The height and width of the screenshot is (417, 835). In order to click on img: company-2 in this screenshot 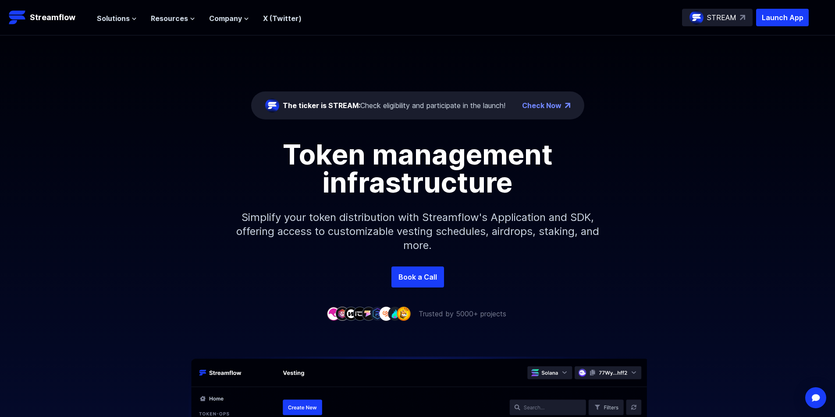, I will do `click(342, 314)`.